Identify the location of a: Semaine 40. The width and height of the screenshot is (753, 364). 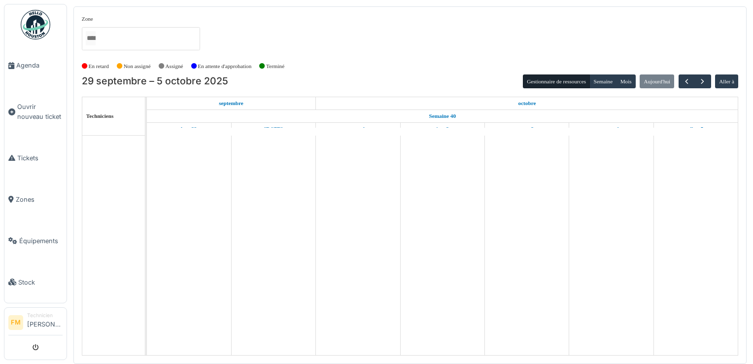
(442, 116).